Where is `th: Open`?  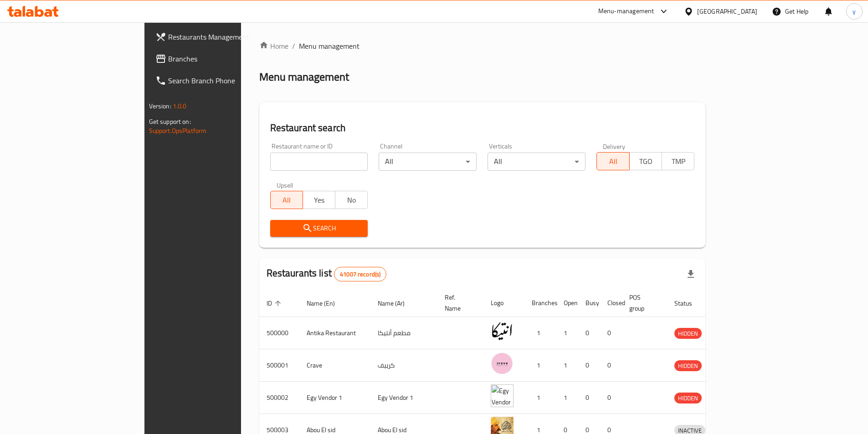
th: Open is located at coordinates (567, 303).